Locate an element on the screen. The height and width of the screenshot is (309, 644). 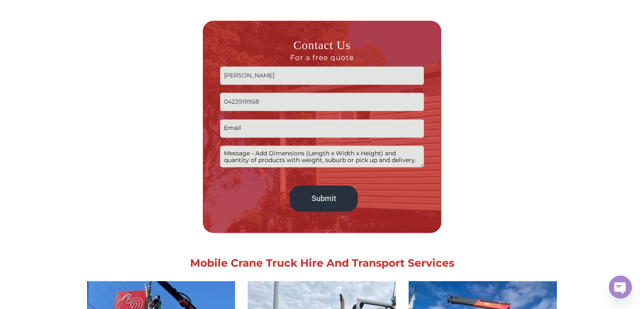
input: Phone no. is located at coordinates (322, 101).